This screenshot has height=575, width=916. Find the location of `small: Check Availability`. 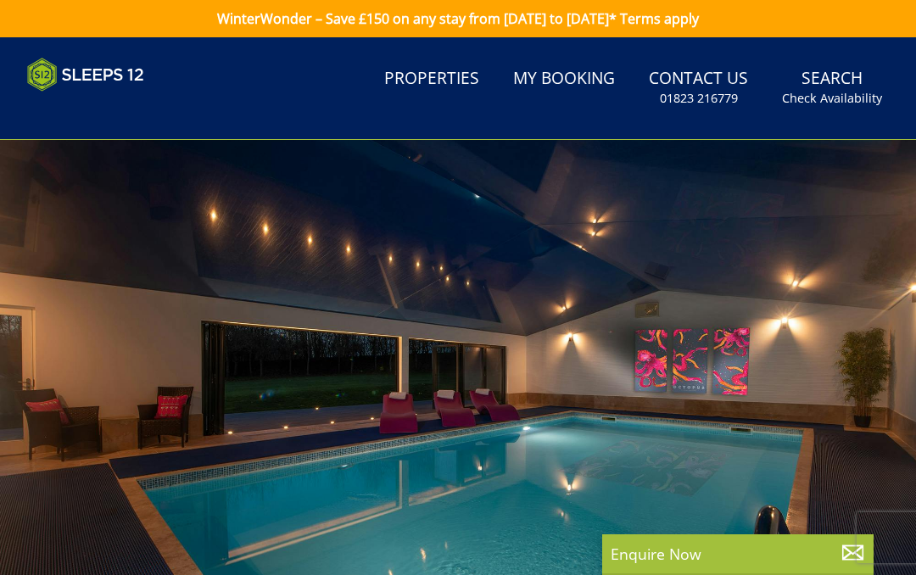

small: Check Availability is located at coordinates (832, 98).